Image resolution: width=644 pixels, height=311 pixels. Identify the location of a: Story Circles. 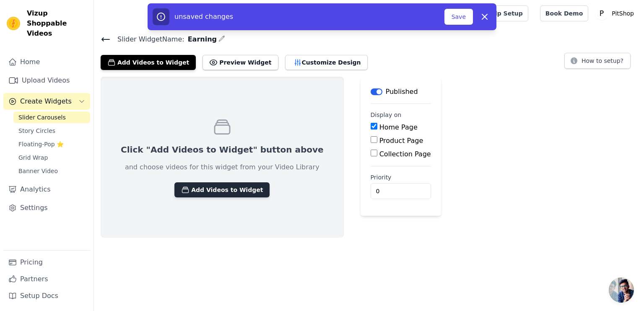
(51, 131).